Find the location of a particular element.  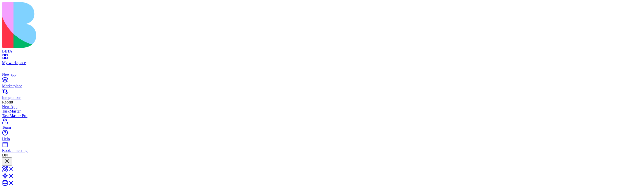

div: My workspace is located at coordinates (322, 63).